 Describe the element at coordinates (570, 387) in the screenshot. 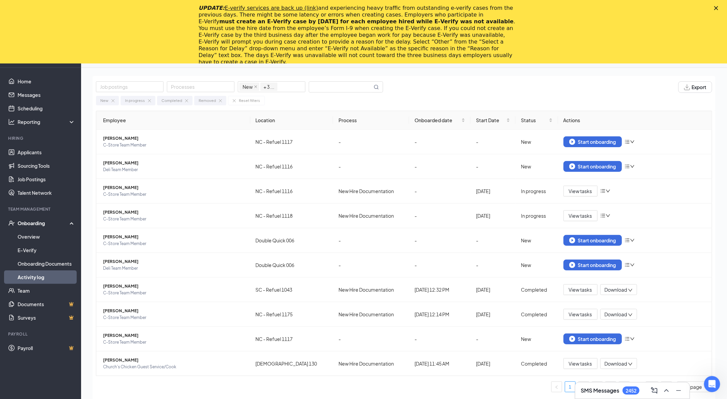

I see `li: 1` at that location.